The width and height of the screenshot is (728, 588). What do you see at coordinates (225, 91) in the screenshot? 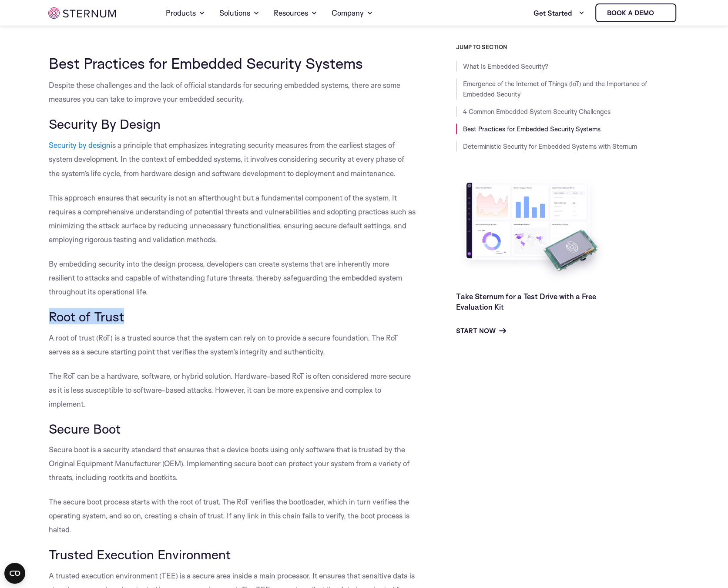
I see `span: Despite these challenges and the lack of official standards for securing embedded systems, there ...` at bounding box center [225, 91].